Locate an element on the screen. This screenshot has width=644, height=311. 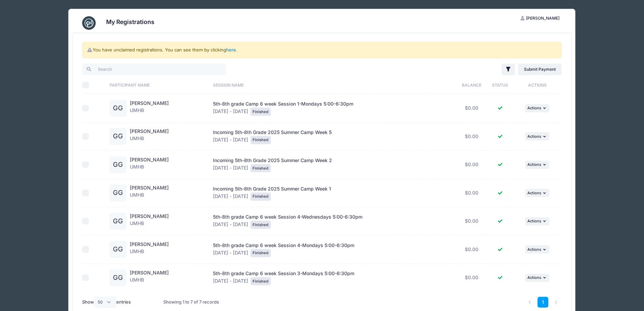
th: Actions: activate to sort column ascending is located at coordinates (537, 85).